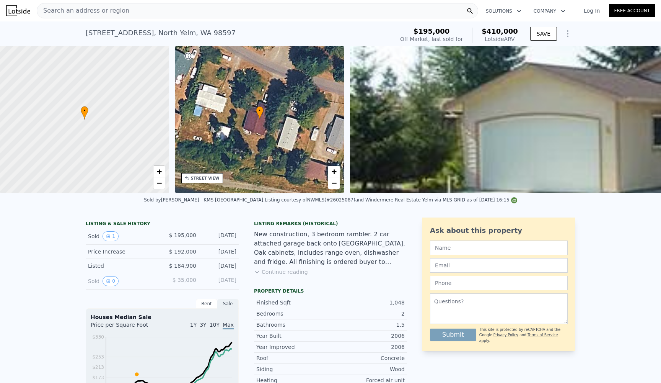 The height and width of the screenshot is (383, 661). I want to click on div: Concrete, so click(368, 358).